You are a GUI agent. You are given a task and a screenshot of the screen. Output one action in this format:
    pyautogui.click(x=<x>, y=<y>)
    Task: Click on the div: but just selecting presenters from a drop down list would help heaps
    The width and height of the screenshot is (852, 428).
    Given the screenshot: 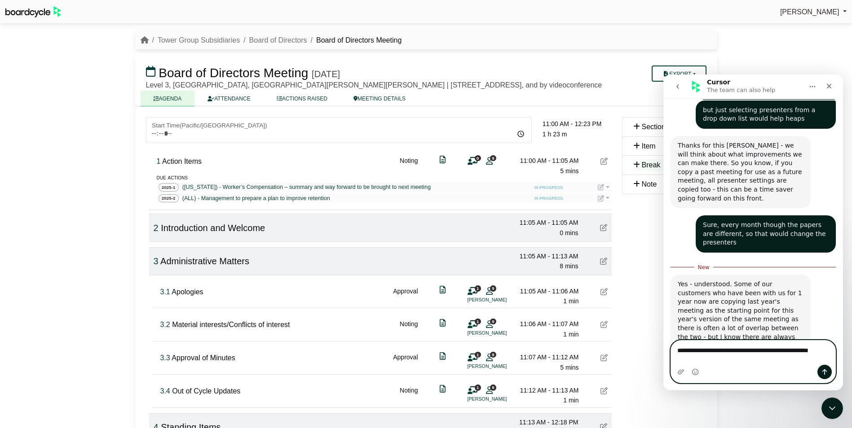 What is the action you would take?
    pyautogui.click(x=102, y=40)
    